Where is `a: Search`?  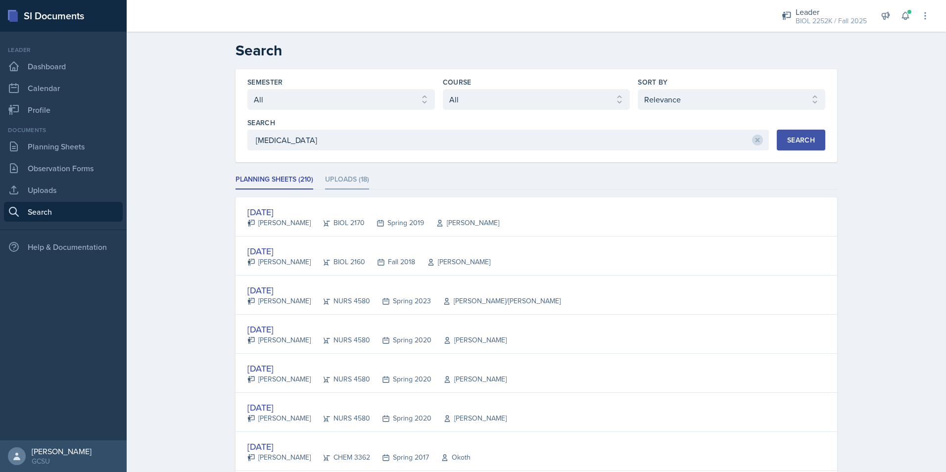 a: Search is located at coordinates (63, 212).